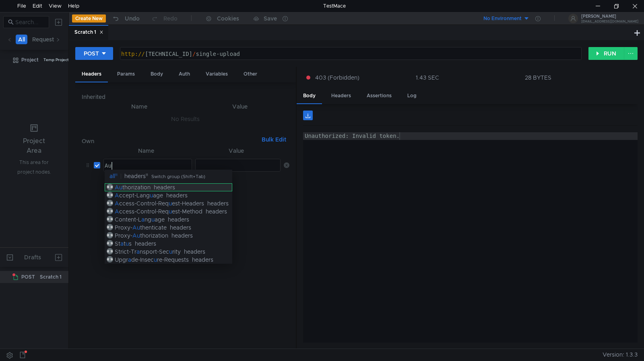  What do you see at coordinates (620, 355) in the screenshot?
I see `span: Version: 1.3.3` at bounding box center [620, 355].